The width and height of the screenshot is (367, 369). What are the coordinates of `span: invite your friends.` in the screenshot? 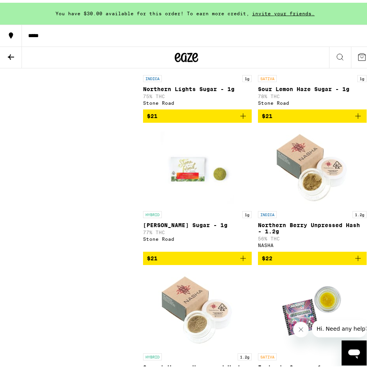 It's located at (283, 11).